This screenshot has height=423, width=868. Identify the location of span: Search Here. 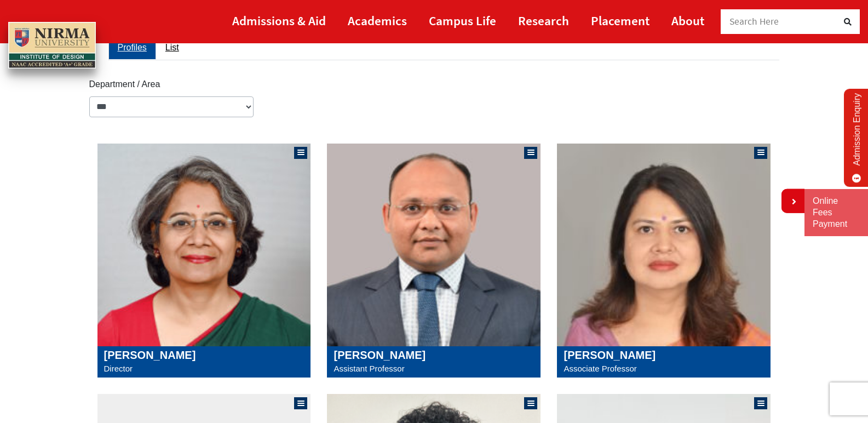
(754, 21).